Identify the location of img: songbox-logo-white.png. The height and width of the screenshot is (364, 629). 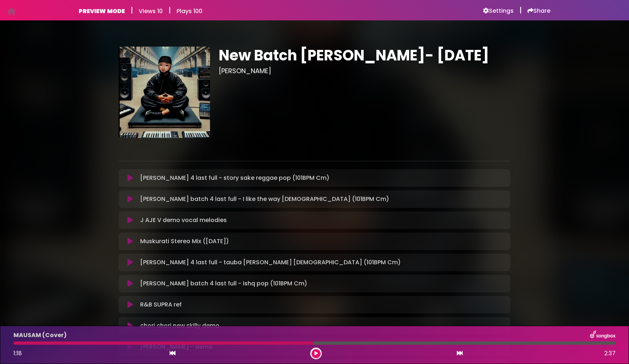
(603, 335).